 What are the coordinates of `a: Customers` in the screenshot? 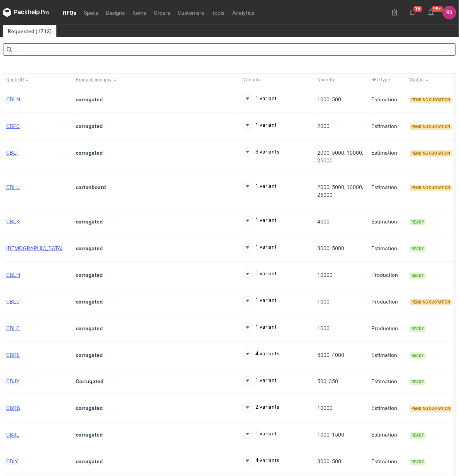 It's located at (191, 12).